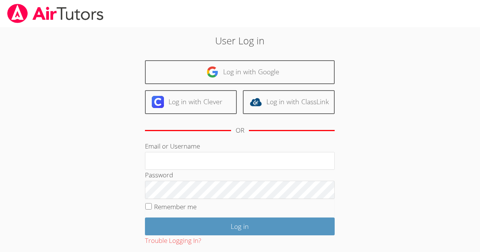 Image resolution: width=480 pixels, height=252 pixels. What do you see at coordinates (173, 241) in the screenshot?
I see `button: Trouble Logging In?` at bounding box center [173, 241].